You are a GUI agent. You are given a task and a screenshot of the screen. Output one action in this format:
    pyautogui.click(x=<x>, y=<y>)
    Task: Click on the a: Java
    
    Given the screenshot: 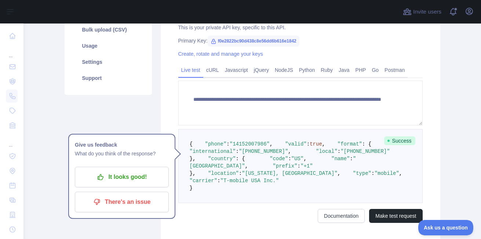 What is the action you would take?
    pyautogui.click(x=344, y=70)
    